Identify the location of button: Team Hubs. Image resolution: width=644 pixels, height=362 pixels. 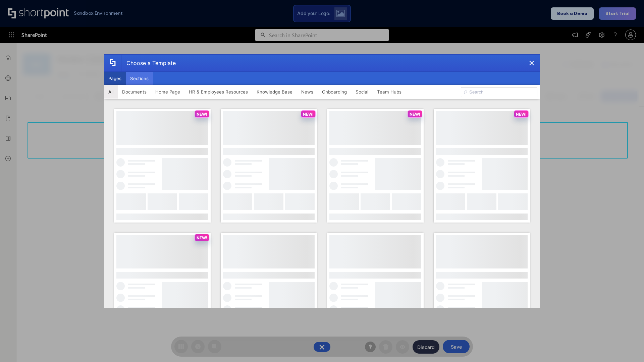
(389, 91).